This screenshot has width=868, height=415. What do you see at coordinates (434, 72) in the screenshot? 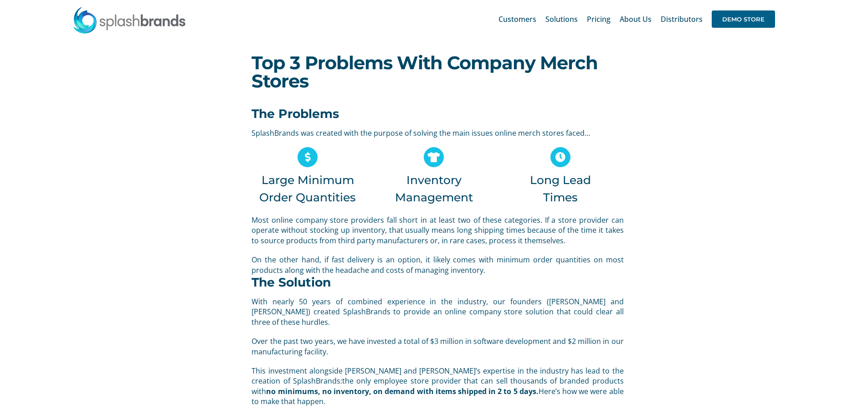
I see `h1: Top 3 Problems With Company Merch Stores` at bounding box center [434, 72].